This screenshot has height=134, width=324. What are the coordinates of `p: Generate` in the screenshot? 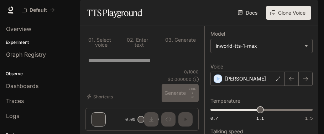 It's located at (184, 40).